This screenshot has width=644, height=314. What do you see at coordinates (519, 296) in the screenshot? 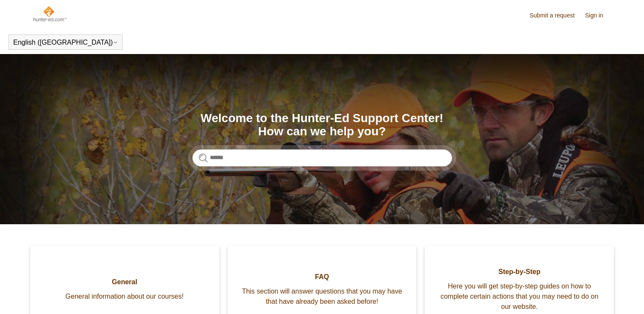
I see `span: Here you will get step-by-step guides on how to complete certain actions that you may need to do ...` at bounding box center [519, 296].